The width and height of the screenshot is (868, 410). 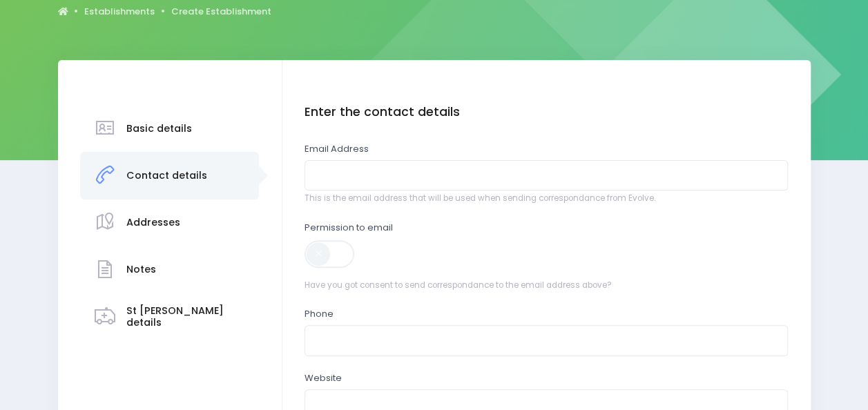 What do you see at coordinates (349, 228) in the screenshot?
I see `label: Permission to email` at bounding box center [349, 228].